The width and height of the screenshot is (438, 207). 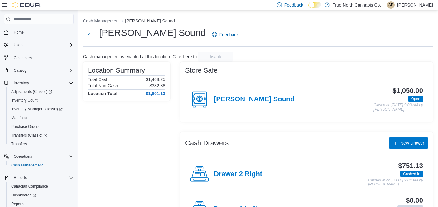 I want to click on button: Manifests, so click(x=41, y=118).